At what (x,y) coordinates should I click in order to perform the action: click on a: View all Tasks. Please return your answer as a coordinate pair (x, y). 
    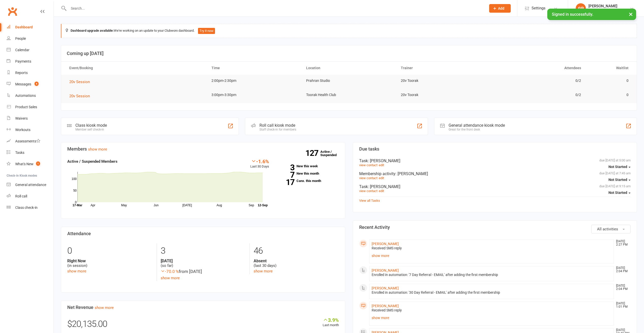
    Looking at the image, I should click on (370, 201).